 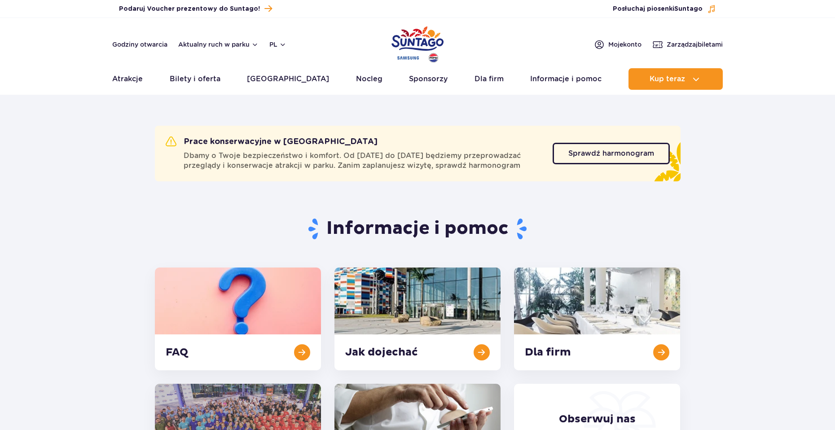 I want to click on a: Sponsorzy, so click(x=428, y=79).